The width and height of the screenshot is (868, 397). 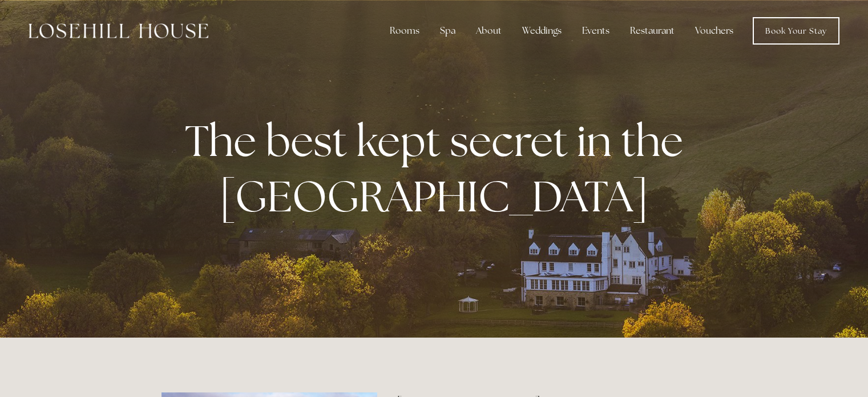 What do you see at coordinates (596, 31) in the screenshot?
I see `div: Events` at bounding box center [596, 31].